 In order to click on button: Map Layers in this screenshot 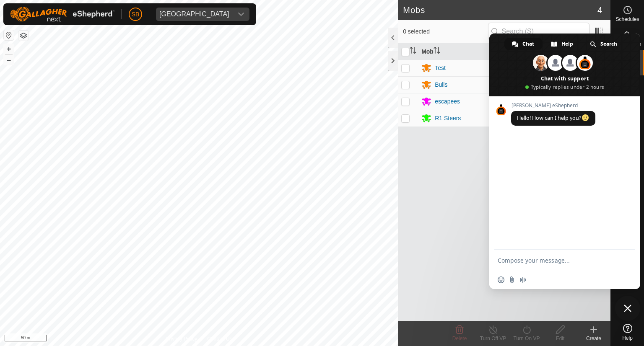, I will do `click(23, 36)`.